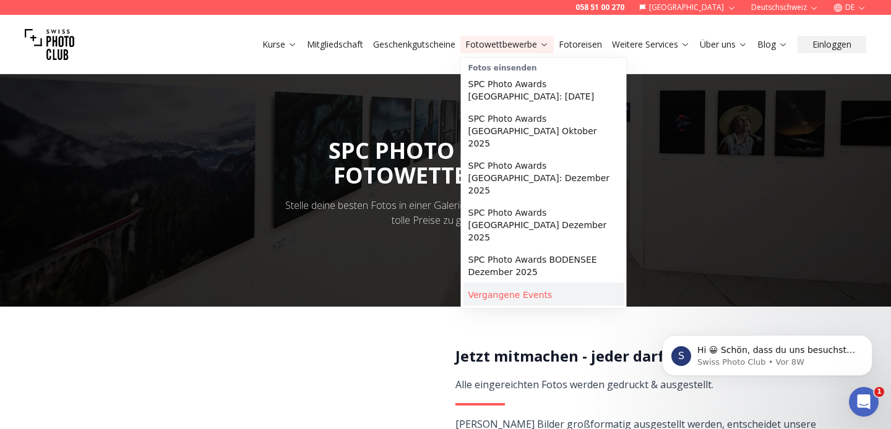 The image size is (891, 429). What do you see at coordinates (134, 53) in the screenshot?
I see `p: Message from Swiss Photo Club, sent Vor 8W` at bounding box center [134, 53].